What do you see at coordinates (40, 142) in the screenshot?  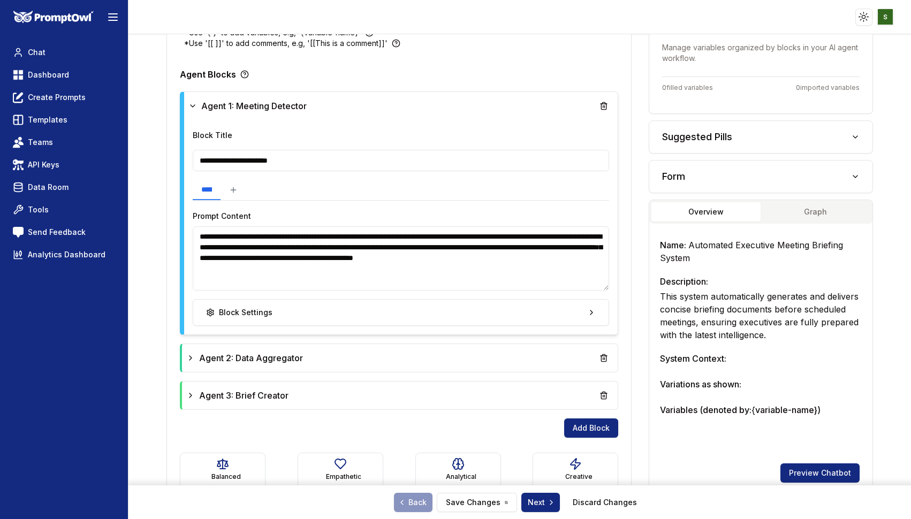 I see `span: Teams` at bounding box center [40, 142].